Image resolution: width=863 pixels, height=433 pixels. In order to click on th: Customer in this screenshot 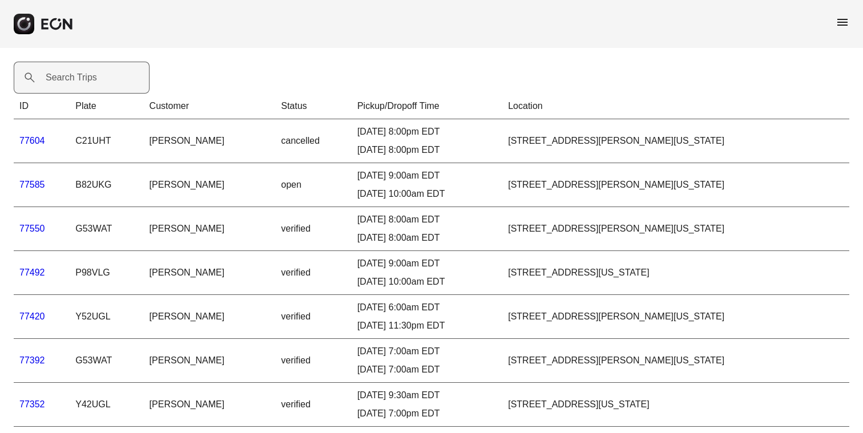, I will do `click(209, 106)`.